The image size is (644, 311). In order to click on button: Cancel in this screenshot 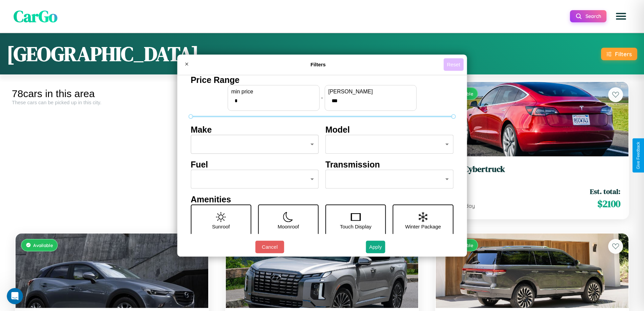, I will do `click(270, 247)`.